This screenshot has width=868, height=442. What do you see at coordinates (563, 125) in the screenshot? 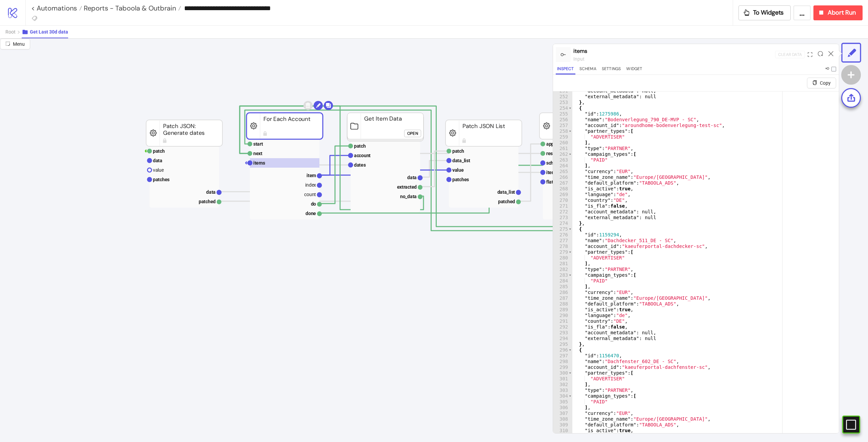
I see `div: 257` at bounding box center [563, 125].